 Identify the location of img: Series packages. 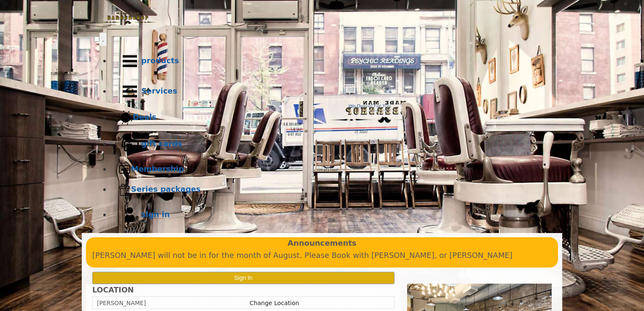
(125, 190).